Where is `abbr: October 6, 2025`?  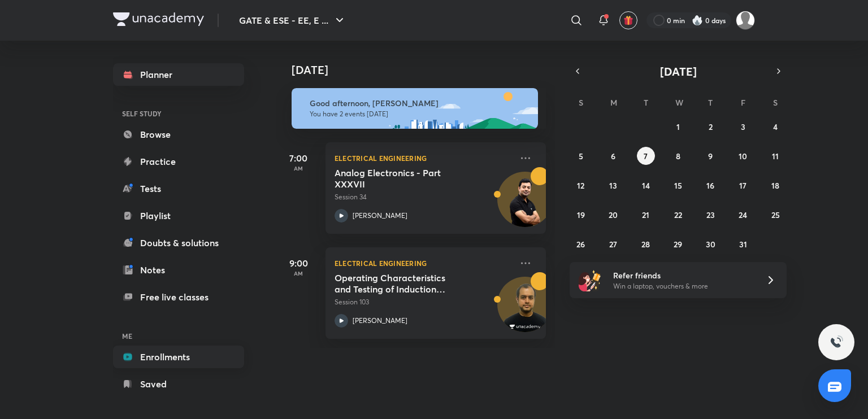 abbr: October 6, 2025 is located at coordinates (613, 155).